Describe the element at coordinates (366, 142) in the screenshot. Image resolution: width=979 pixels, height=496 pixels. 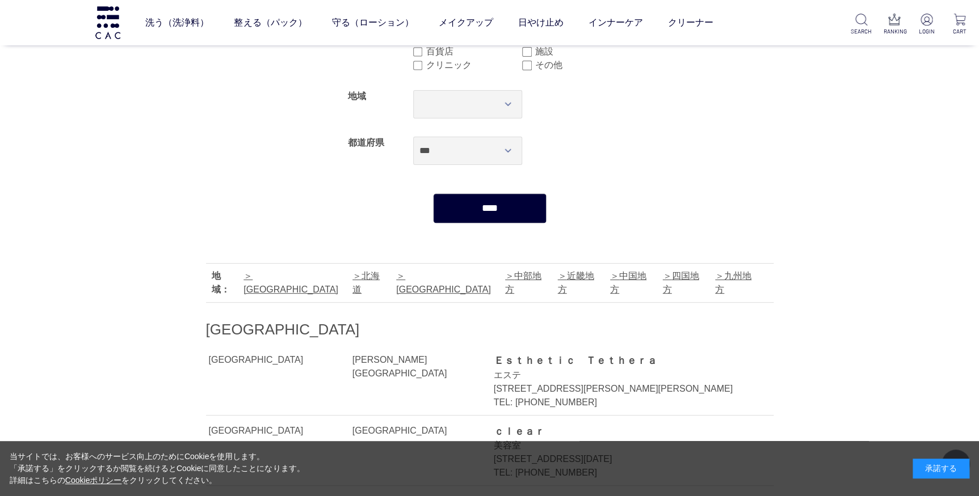
I see `label: 都道府県` at that location.